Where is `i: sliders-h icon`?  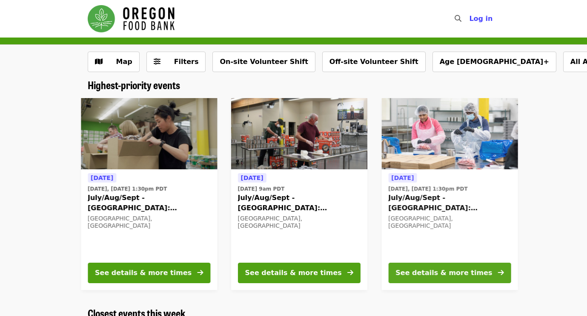
i: sliders-h icon is located at coordinates (157, 61).